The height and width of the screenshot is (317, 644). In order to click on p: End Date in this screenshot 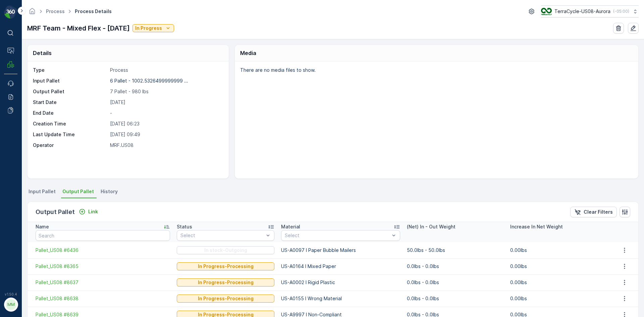, I will do `click(70, 113)`.